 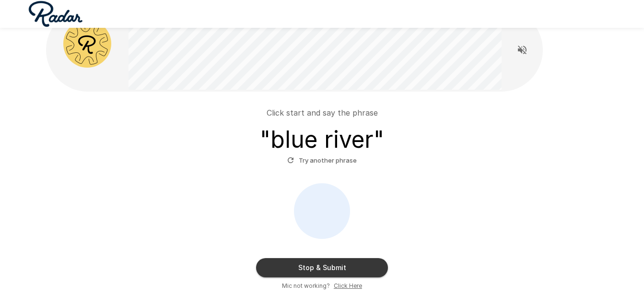 I want to click on button: Try another phrase, so click(x=322, y=160).